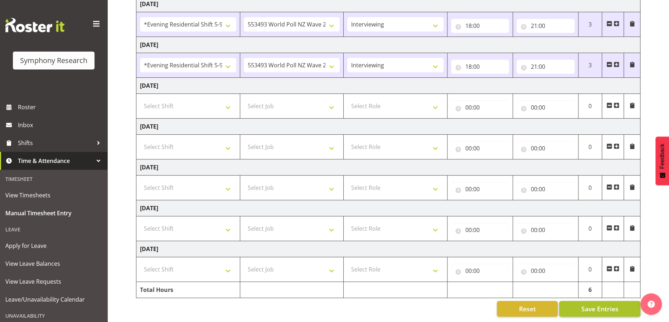 The width and height of the screenshot is (669, 322). Describe the element at coordinates (55, 143) in the screenshot. I see `span: Shifts` at that location.